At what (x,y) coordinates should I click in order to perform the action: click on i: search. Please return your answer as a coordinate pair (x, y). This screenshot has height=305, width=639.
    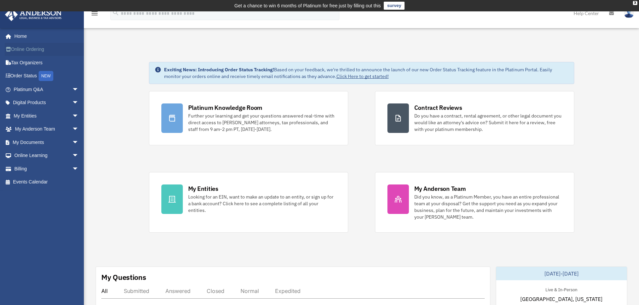
    Looking at the image, I should click on (116, 13).